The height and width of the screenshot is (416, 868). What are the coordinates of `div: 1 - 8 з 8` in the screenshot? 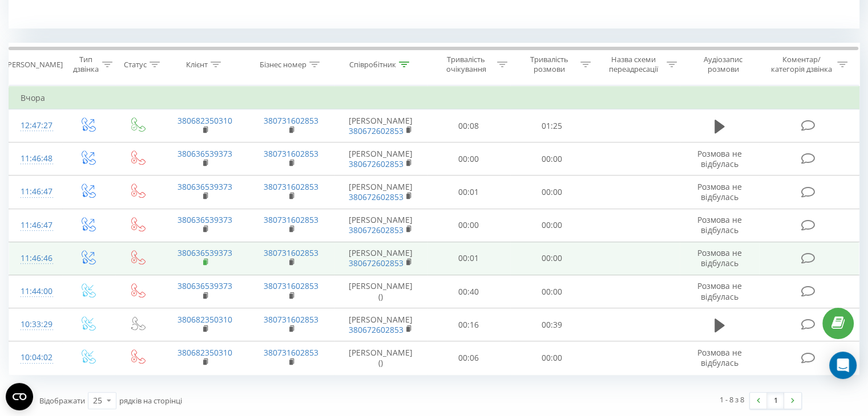 It's located at (732, 400).